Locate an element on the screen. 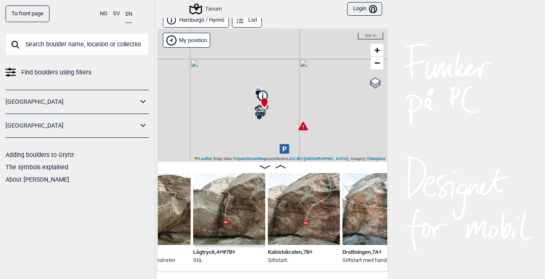  button: NO is located at coordinates (104, 14).